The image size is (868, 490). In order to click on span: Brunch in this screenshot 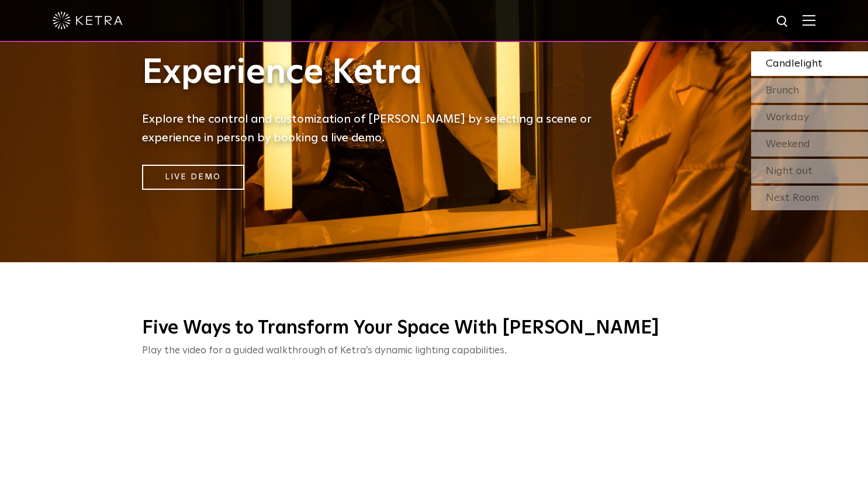, I will do `click(782, 90)`.